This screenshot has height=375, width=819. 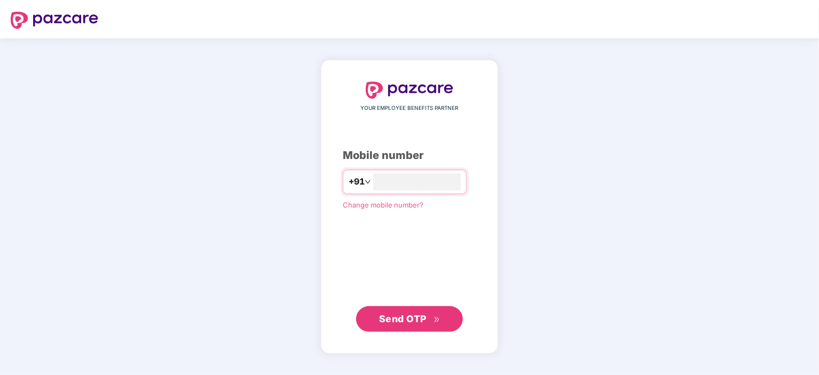 I want to click on button: Send OTPdouble-right, so click(x=410, y=319).